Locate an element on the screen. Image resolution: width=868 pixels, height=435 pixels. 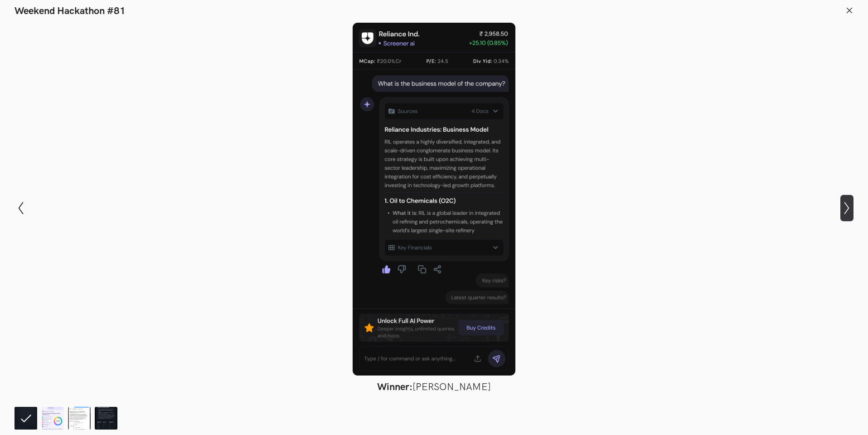
img: Screnner_AI.png is located at coordinates (53, 417).